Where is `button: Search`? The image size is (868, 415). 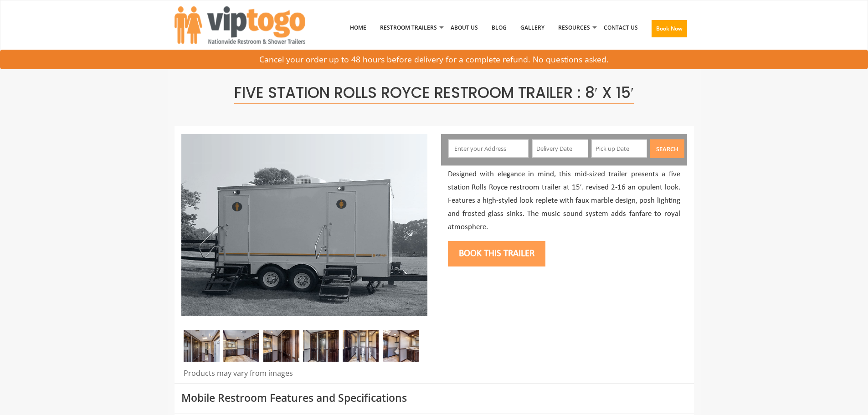 button: Search is located at coordinates (667, 149).